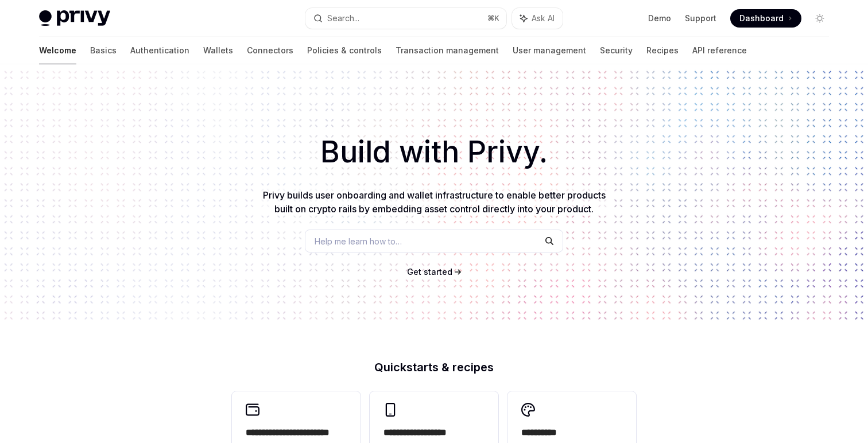  Describe the element at coordinates (344, 18) in the screenshot. I see `div: Search...` at that location.